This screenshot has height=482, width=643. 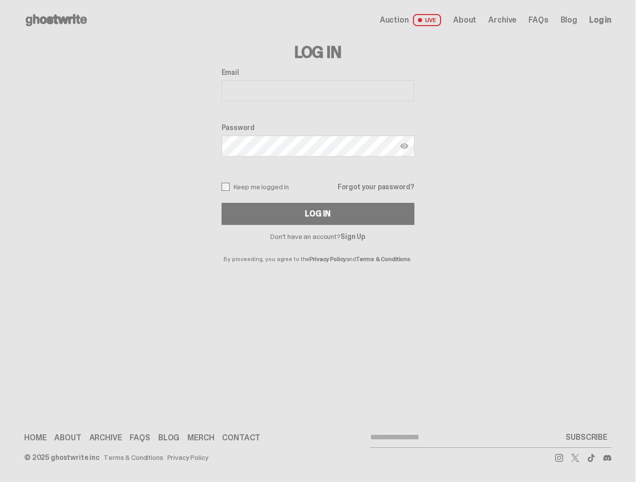 I want to click on a: Home, so click(x=35, y=438).